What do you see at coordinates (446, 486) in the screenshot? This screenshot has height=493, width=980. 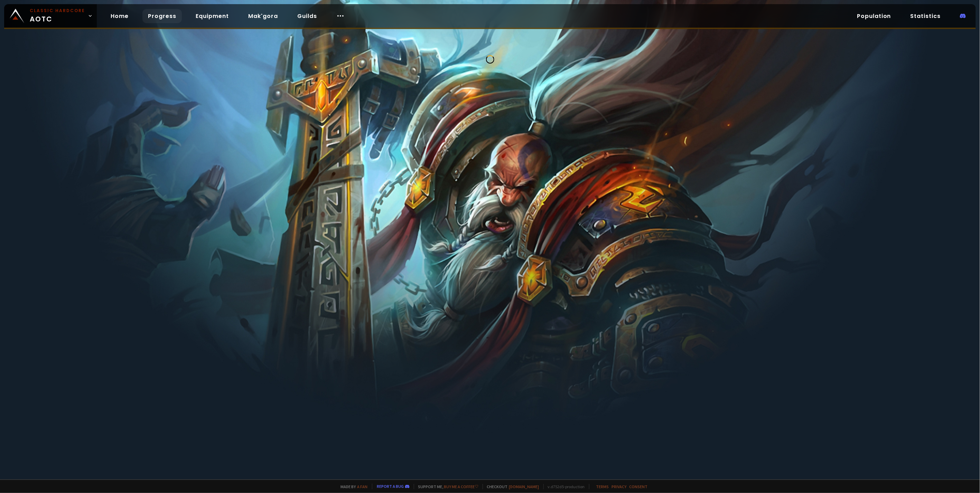 I see `span: Support me,` at bounding box center [446, 486].